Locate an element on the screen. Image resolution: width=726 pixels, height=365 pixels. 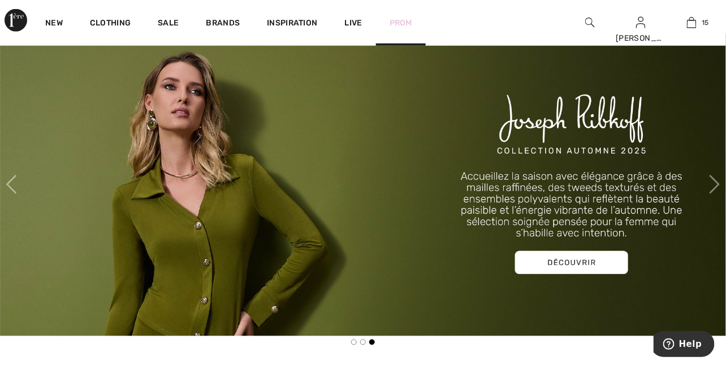
img: My Info is located at coordinates (640, 23).